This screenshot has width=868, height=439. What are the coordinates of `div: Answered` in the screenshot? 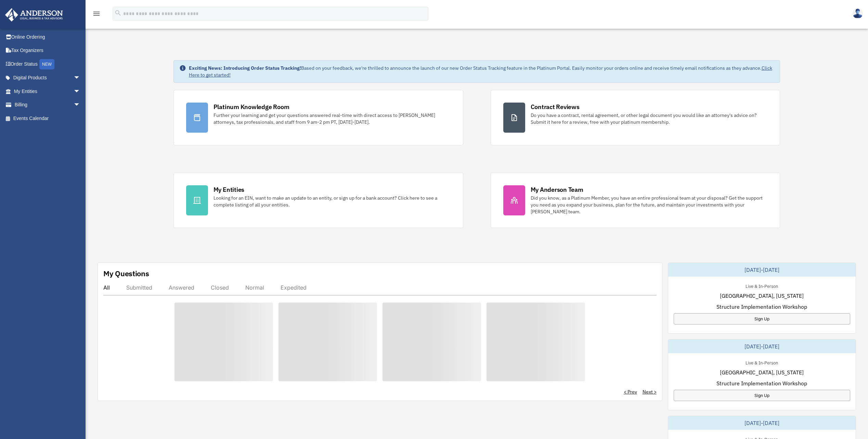 It's located at (181, 287).